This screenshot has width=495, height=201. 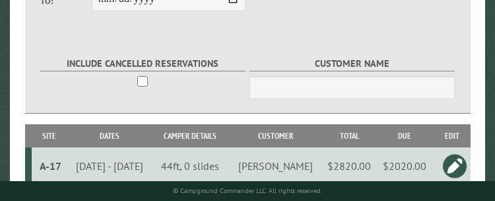 What do you see at coordinates (51, 166) in the screenshot?
I see `div: A-17` at bounding box center [51, 166].